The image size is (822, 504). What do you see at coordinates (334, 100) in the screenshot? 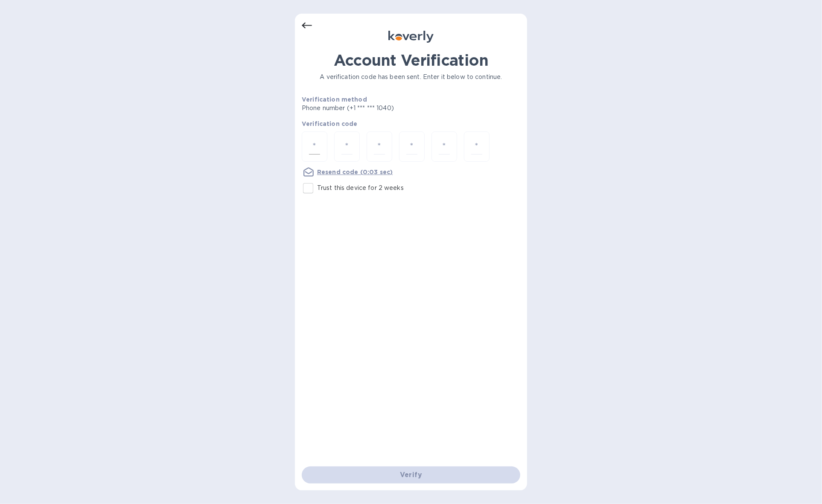
I see `b: Verification method` at bounding box center [334, 100].